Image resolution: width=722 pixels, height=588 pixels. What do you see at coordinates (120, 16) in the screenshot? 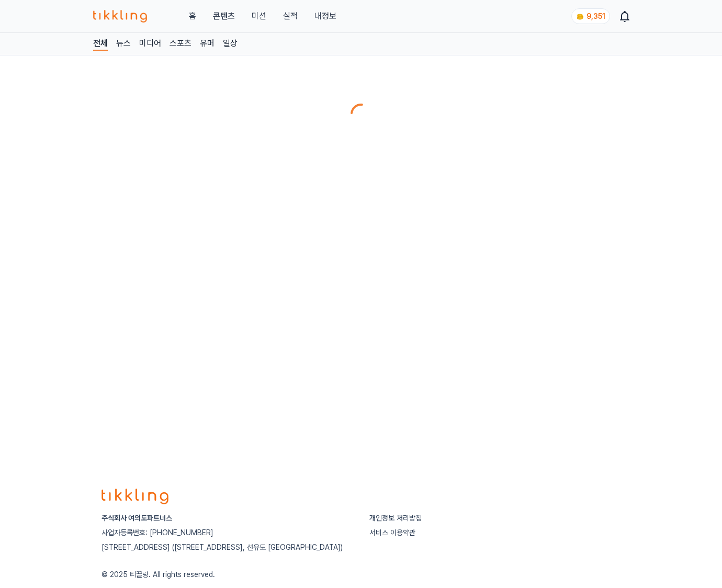
I see `img: 티끌링` at bounding box center [120, 16].